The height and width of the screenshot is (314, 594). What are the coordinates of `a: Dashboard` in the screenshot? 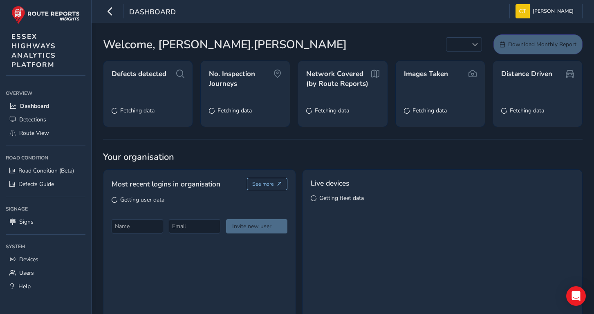 It's located at (45, 106).